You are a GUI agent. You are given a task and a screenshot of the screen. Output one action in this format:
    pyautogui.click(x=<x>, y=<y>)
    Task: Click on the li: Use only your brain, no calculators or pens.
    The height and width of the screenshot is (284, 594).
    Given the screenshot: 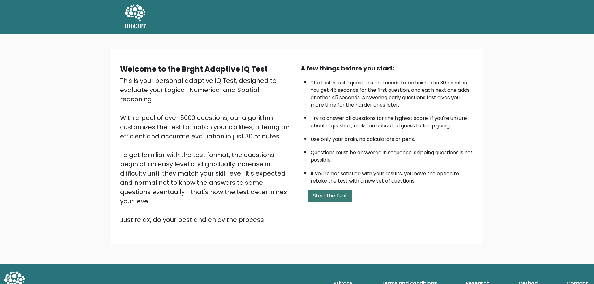 What is the action you would take?
    pyautogui.click(x=392, y=138)
    